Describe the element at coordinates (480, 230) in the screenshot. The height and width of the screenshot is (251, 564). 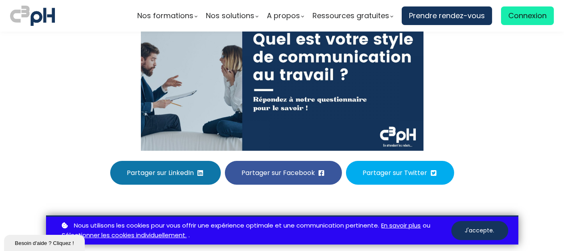
I see `button: J'accepte.` at that location.